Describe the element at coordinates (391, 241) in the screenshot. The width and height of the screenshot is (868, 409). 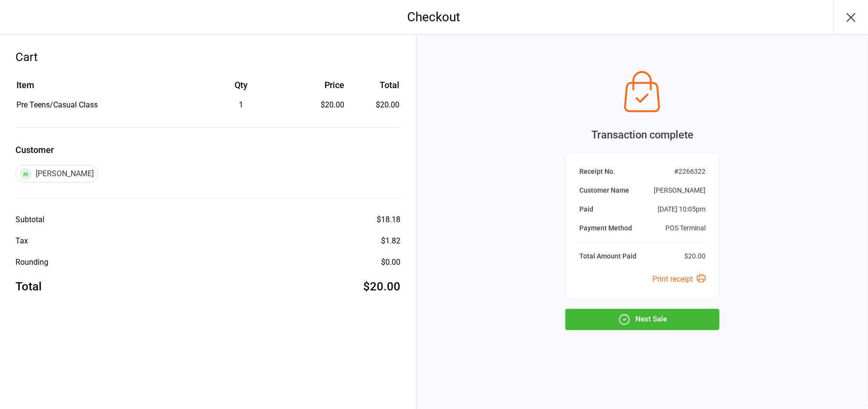
I see `div: $1.82` at that location.